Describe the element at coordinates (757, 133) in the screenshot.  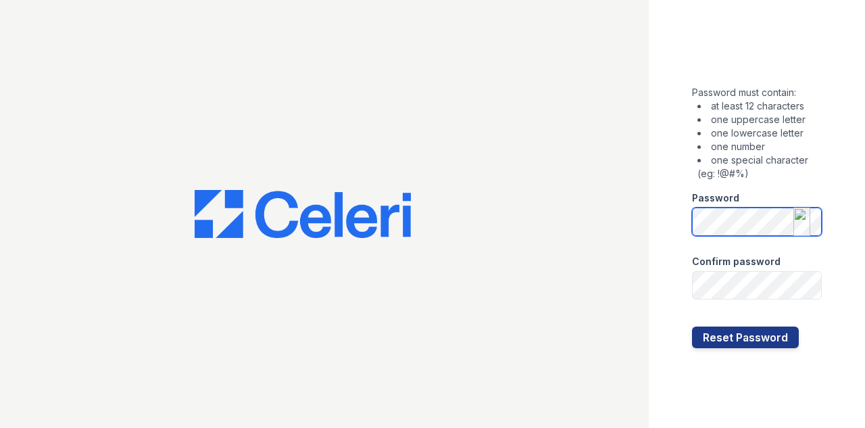
I see `div: Password must contain:` at that location.